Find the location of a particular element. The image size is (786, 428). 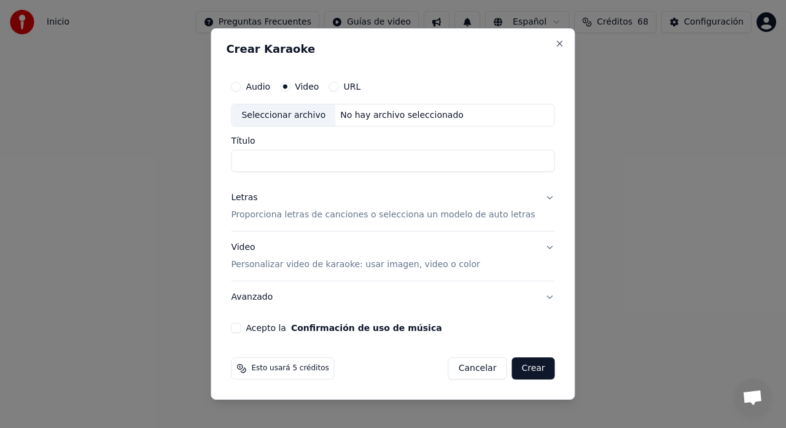

label: Acepto la is located at coordinates (343, 328).